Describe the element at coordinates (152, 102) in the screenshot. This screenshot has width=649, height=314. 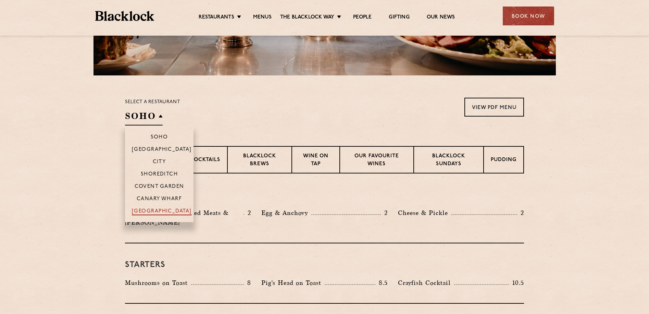
I see `p: Select a restaurant` at that location.